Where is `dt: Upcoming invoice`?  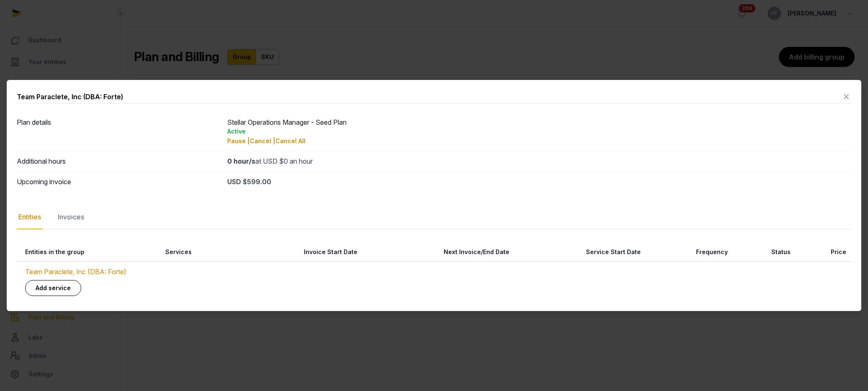 dt: Upcoming invoice is located at coordinates (119, 182).